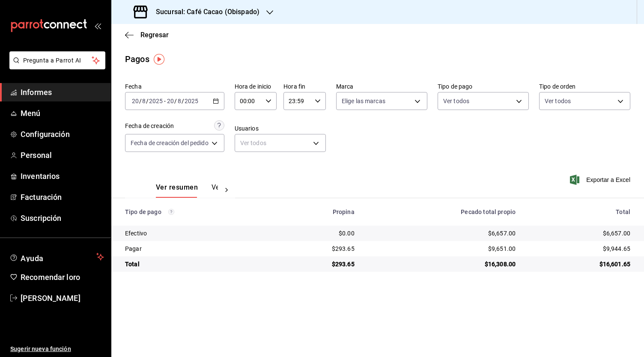 The image size is (644, 357). Describe the element at coordinates (247, 129) in the screenshot. I see `font: Usuarios` at that location.